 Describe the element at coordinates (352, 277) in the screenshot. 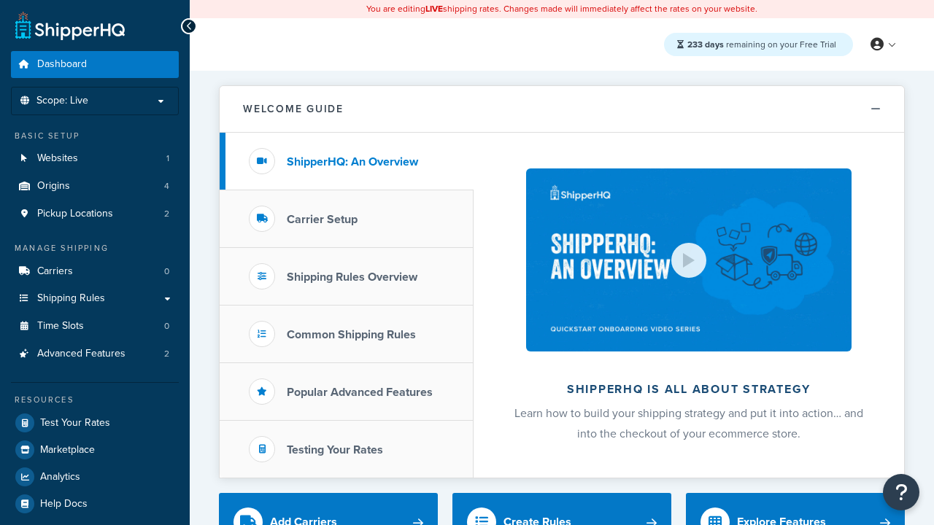

I see `h3: Shipping Rules Overview` at that location.